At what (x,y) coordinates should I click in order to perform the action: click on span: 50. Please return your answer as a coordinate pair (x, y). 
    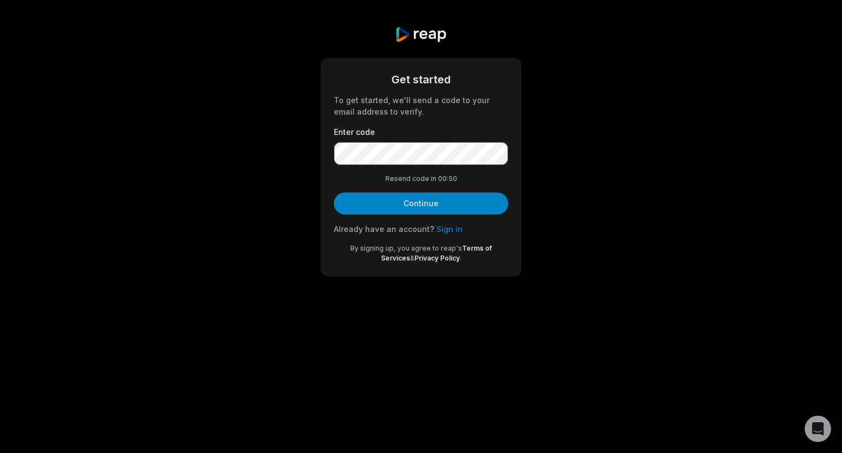
    Looking at the image, I should click on (453, 179).